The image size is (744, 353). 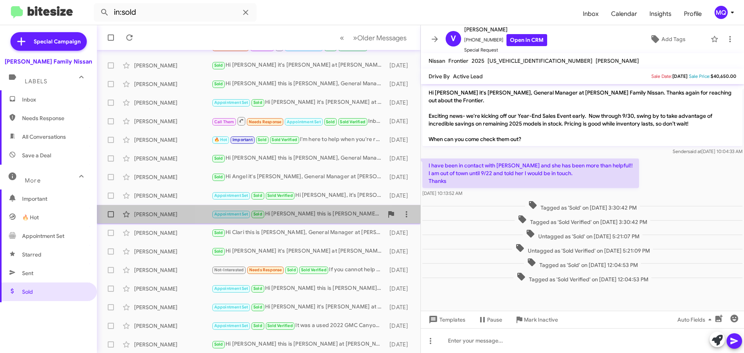 I want to click on span: 2025, so click(x=478, y=61).